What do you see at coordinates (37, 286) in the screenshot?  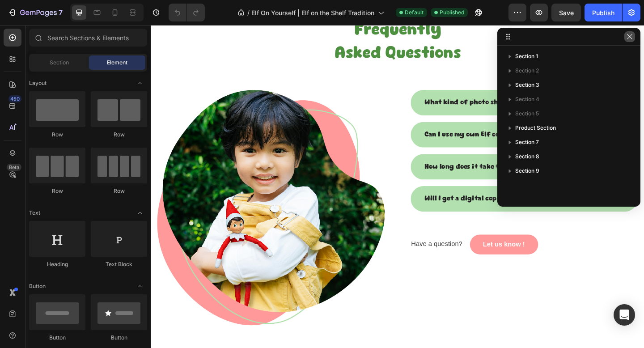 I see `span: Button` at bounding box center [37, 286].